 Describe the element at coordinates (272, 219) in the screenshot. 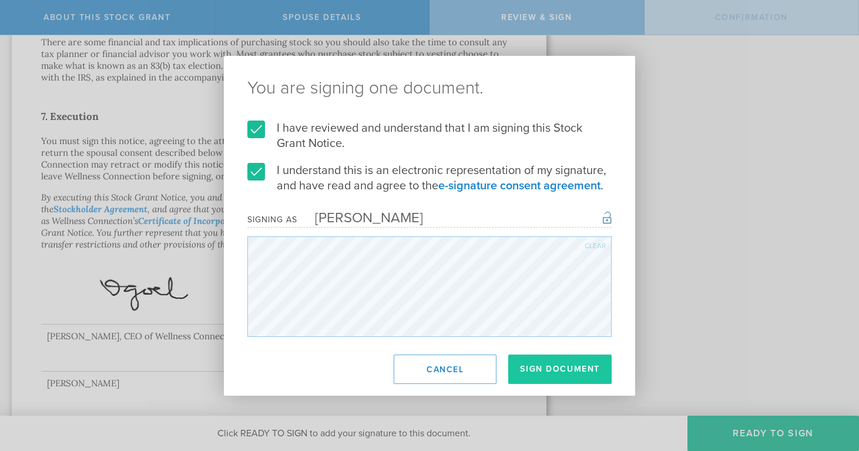

I see `div: Signing as` at that location.